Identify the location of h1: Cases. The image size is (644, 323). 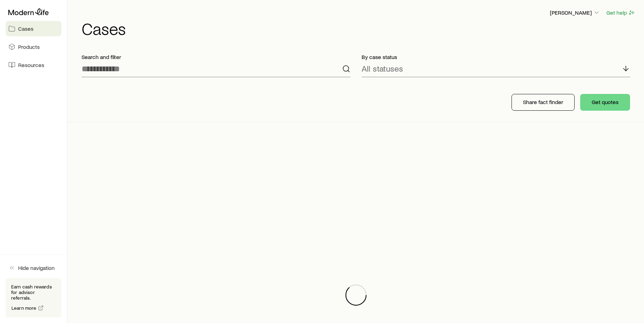
(359, 28).